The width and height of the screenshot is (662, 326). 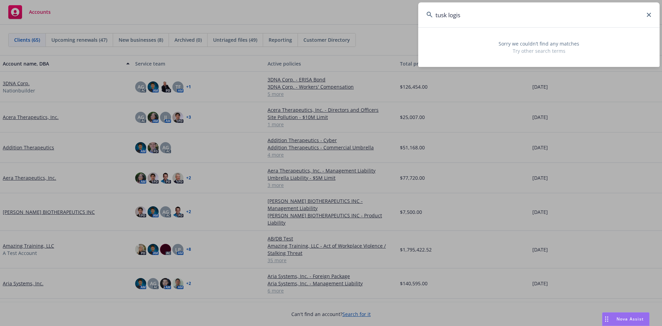 I want to click on input: Search..., so click(x=539, y=15).